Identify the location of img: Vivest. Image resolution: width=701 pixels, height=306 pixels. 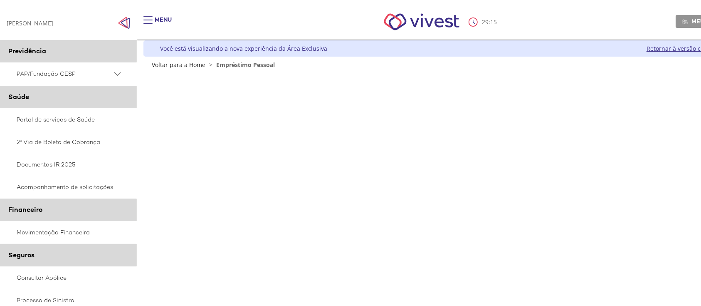
(422, 22).